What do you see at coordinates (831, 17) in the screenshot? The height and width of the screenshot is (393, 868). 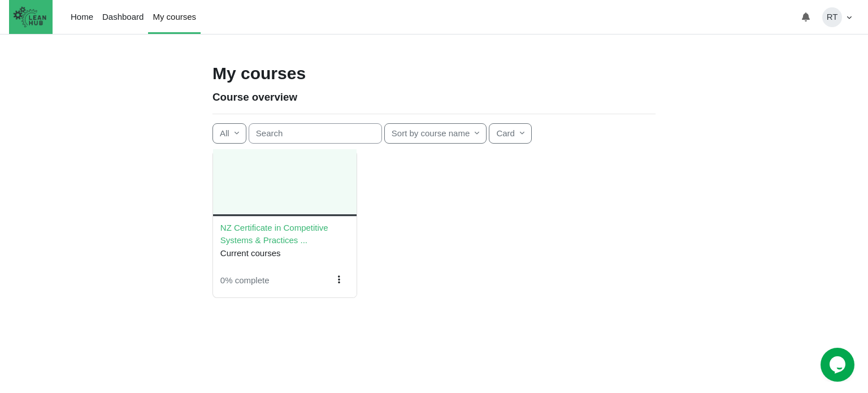 I see `span: RT` at bounding box center [831, 17].